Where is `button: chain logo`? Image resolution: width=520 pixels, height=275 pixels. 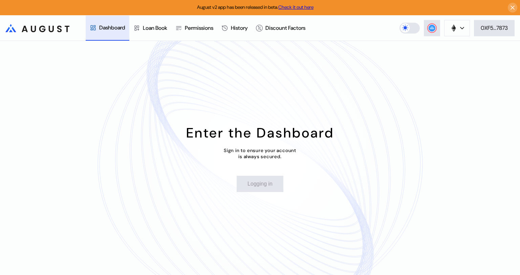
button: chain logo is located at coordinates (457, 28).